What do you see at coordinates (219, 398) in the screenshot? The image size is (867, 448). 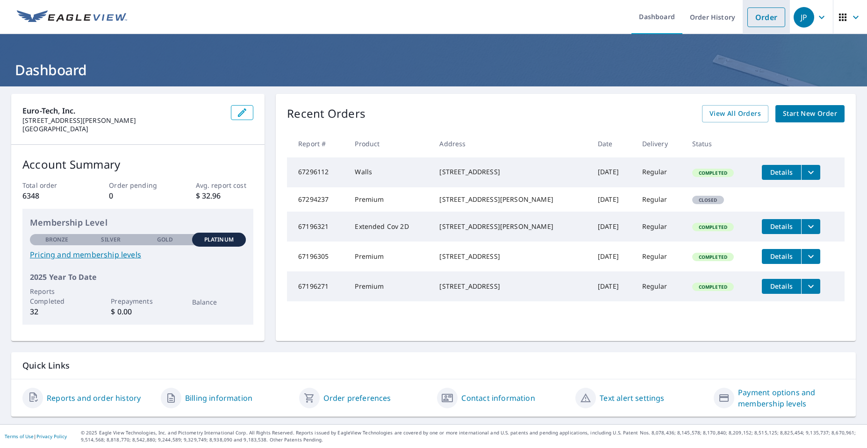 I see `a: Billing information` at bounding box center [219, 398].